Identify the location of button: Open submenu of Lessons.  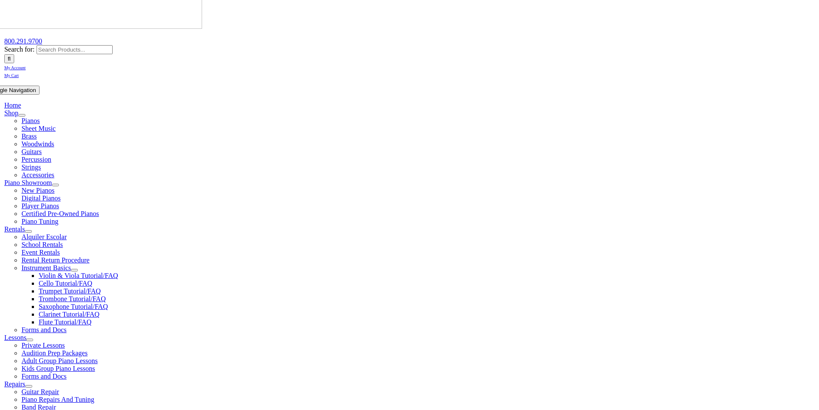
(30, 340).